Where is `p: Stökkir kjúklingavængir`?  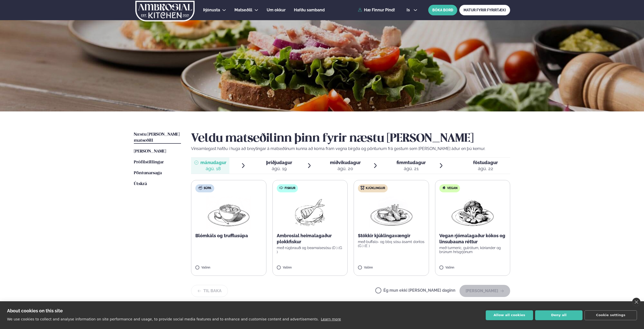 p: Stökkir kjúklingavængir is located at coordinates (391, 236).